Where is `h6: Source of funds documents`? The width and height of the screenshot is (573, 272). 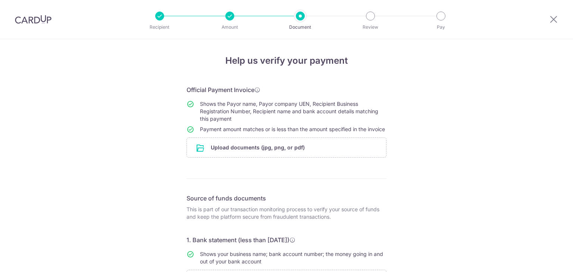 h6: Source of funds documents is located at coordinates (286, 198).